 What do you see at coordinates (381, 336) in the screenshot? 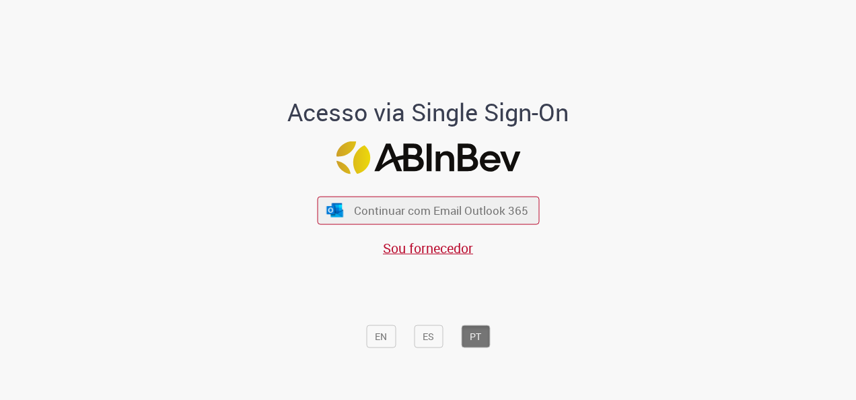
I see `button: EN` at bounding box center [381, 336].